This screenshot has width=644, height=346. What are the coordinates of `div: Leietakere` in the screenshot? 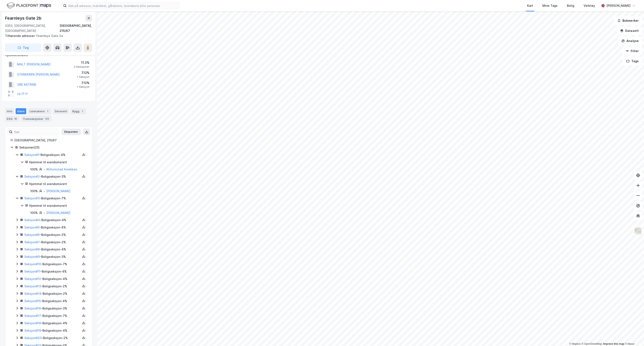 It's located at (39, 111).